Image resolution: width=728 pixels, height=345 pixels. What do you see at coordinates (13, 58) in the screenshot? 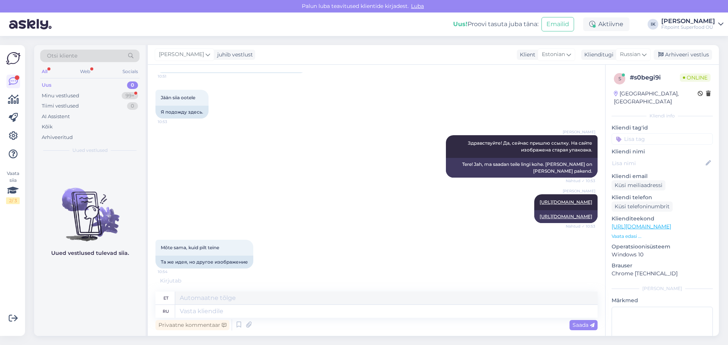
I see `img: Askly Logo` at bounding box center [13, 58].